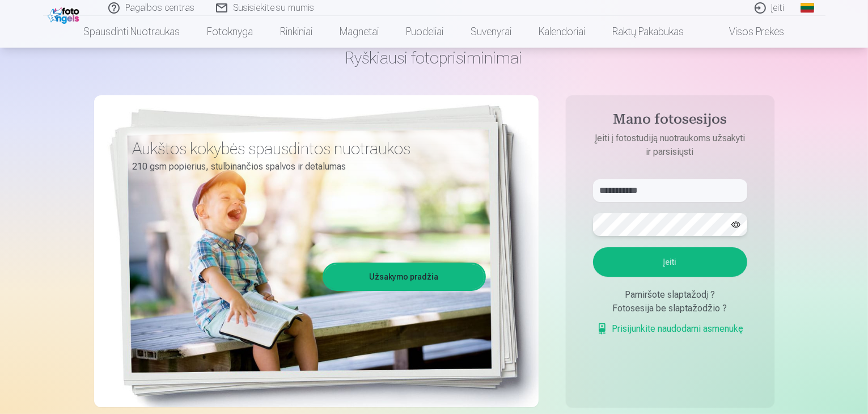  What do you see at coordinates (404, 277) in the screenshot?
I see `a: Užsakymo pradžia` at bounding box center [404, 277].